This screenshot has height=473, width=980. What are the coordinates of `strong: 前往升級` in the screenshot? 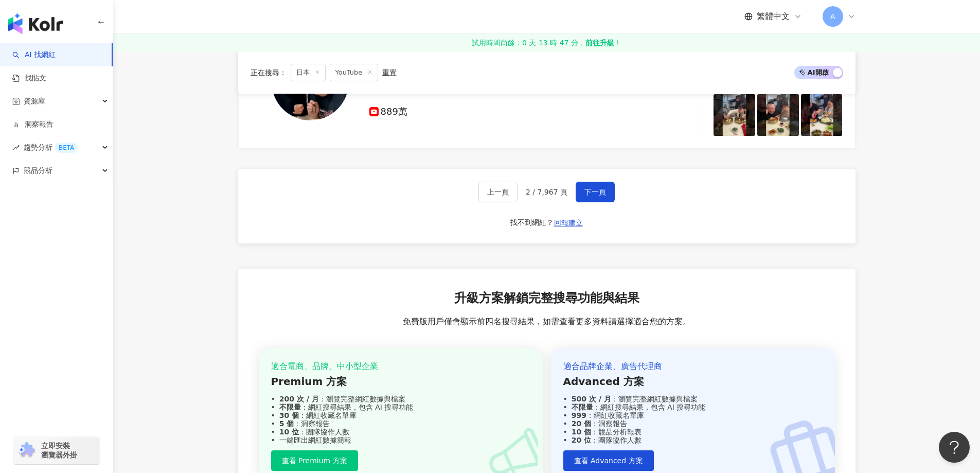 It's located at (600, 43).